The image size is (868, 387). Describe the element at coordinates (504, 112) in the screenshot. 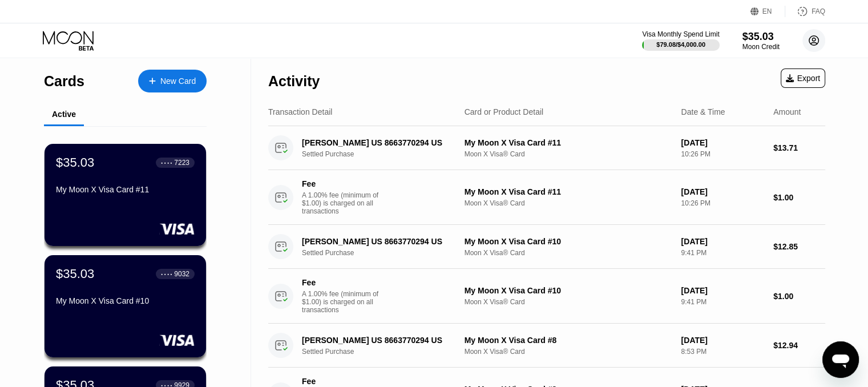

I see `div: Card or Product Detail` at that location.